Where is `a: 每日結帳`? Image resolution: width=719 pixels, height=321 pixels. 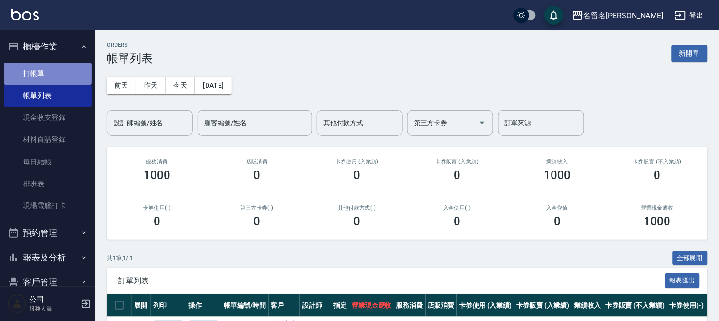
a: 每日結帳 is located at coordinates (48, 162).